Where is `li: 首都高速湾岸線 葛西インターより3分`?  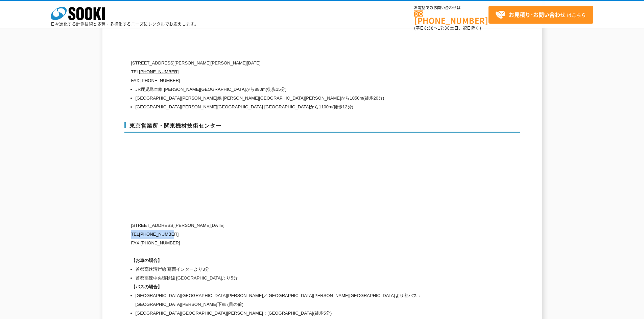
li: 首都高速湾岸線 葛西インターより3分 is located at coordinates (295, 269).